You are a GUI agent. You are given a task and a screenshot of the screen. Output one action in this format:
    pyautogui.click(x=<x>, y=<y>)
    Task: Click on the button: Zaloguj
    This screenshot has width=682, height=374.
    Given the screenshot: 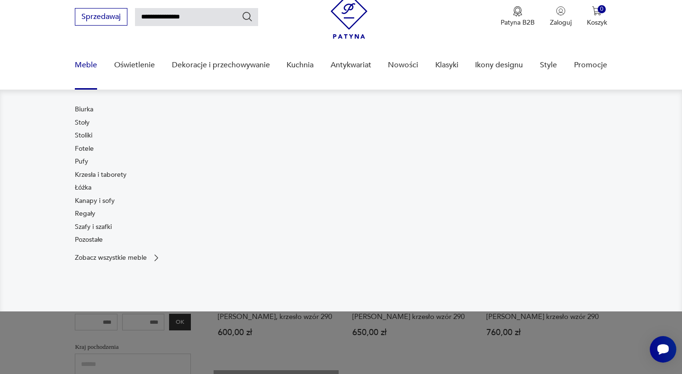 What is the action you would take?
    pyautogui.click(x=561, y=17)
    